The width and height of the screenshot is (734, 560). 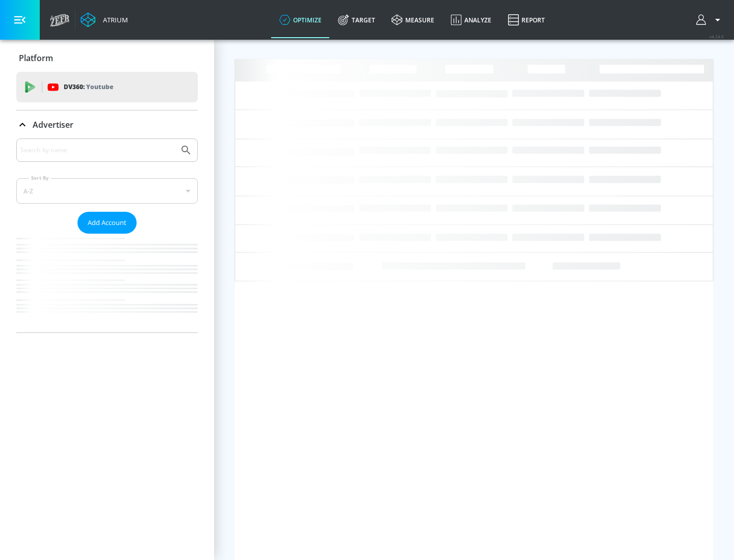 What do you see at coordinates (107, 222) in the screenshot?
I see `span: Add Account` at bounding box center [107, 222].